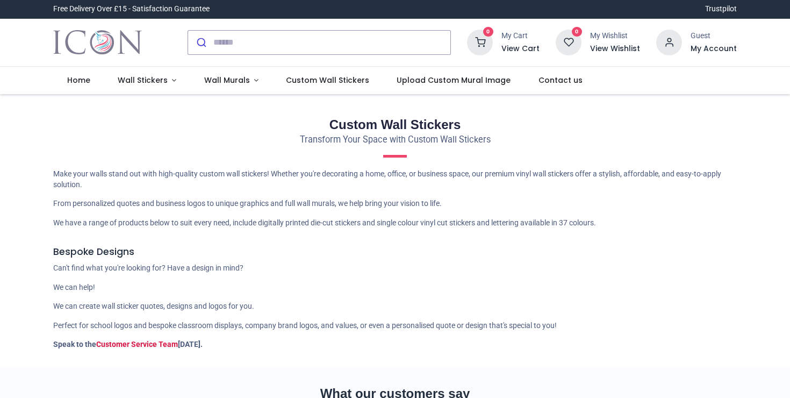  What do you see at coordinates (714, 49) in the screenshot?
I see `h6: My Account` at bounding box center [714, 49].